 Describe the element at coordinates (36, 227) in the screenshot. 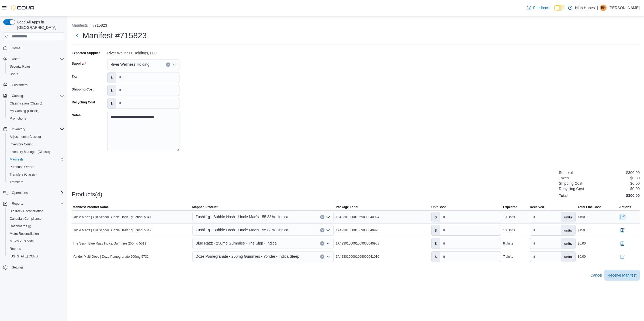

I see `a: Dashboards` at that location.